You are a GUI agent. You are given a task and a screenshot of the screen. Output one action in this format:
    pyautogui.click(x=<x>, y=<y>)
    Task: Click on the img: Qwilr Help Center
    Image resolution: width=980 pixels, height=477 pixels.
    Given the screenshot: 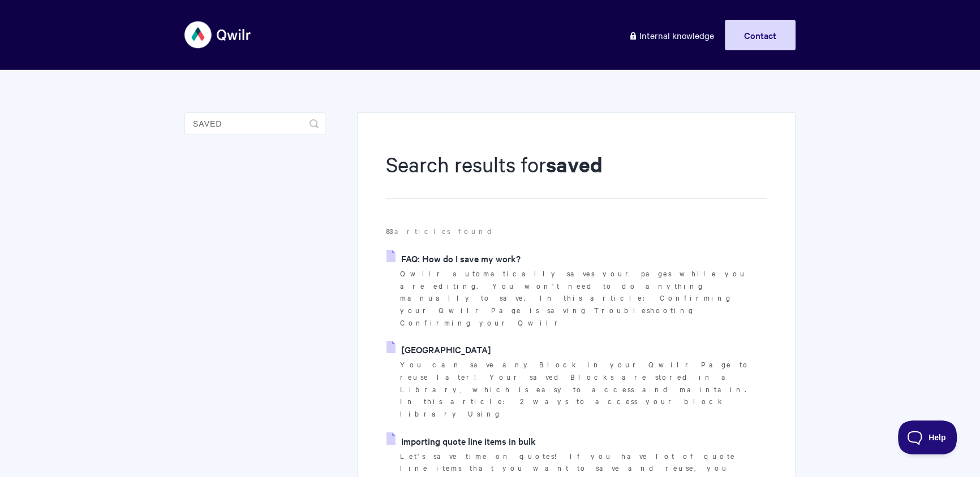 What is the action you would take?
    pyautogui.click(x=218, y=34)
    